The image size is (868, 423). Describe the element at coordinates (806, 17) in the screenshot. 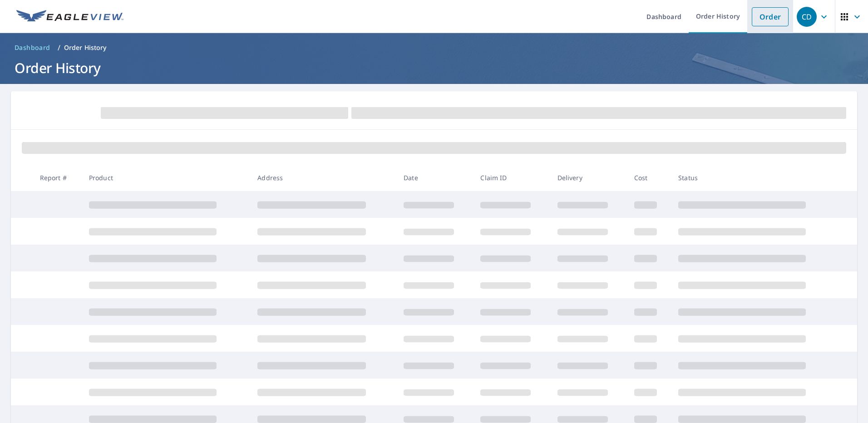

I see `div: CD` at that location.